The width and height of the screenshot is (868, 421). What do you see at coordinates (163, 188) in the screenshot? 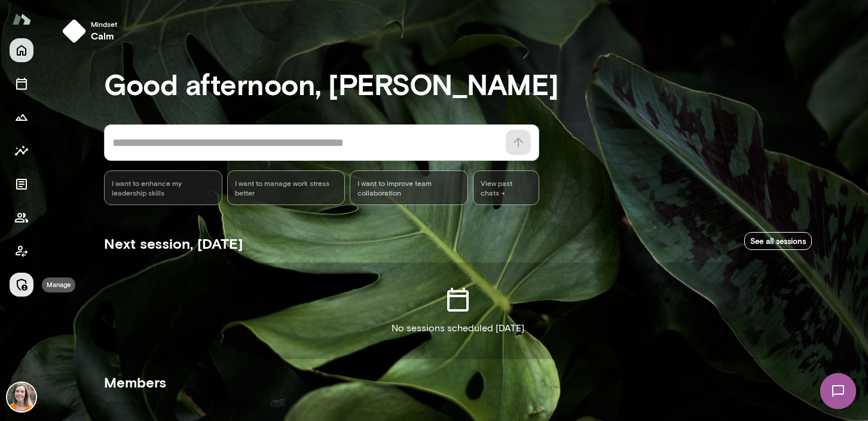
I see `div: I want to enhance my leadership skills` at bounding box center [163, 188].